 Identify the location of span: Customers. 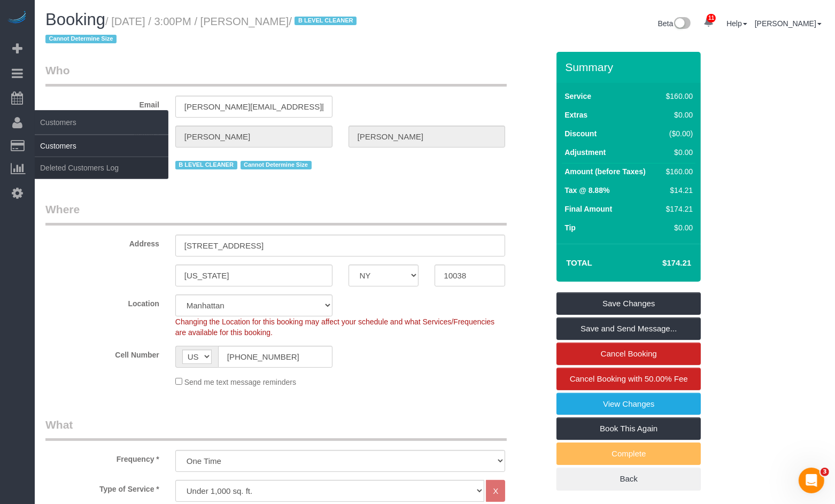
(101, 123).